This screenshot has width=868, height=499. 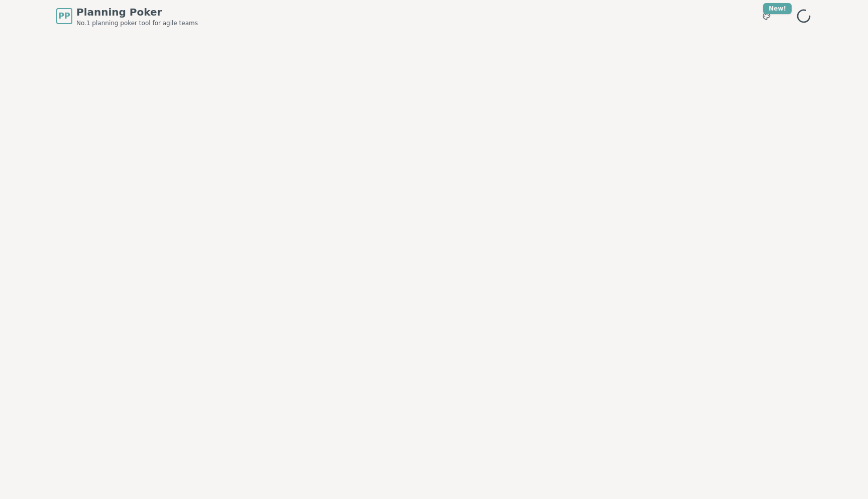 I want to click on span: Planning Poker, so click(x=137, y=12).